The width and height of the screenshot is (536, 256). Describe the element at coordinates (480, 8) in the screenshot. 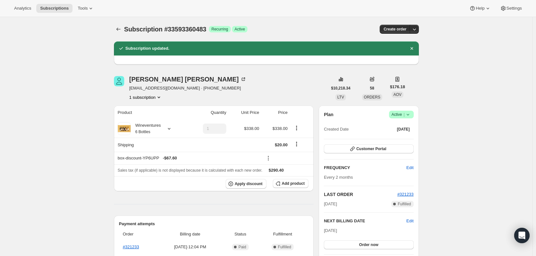

I see `button: Help` at that location.